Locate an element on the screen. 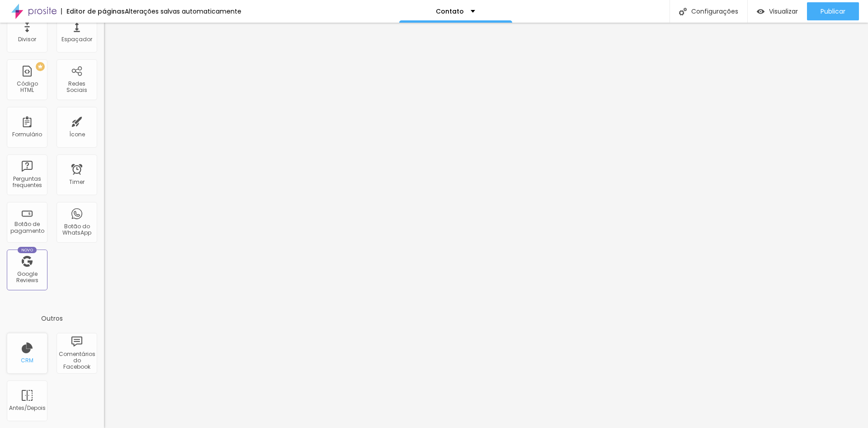 The image size is (868, 428). div: Botão do WhatsApp is located at coordinates (76, 229).